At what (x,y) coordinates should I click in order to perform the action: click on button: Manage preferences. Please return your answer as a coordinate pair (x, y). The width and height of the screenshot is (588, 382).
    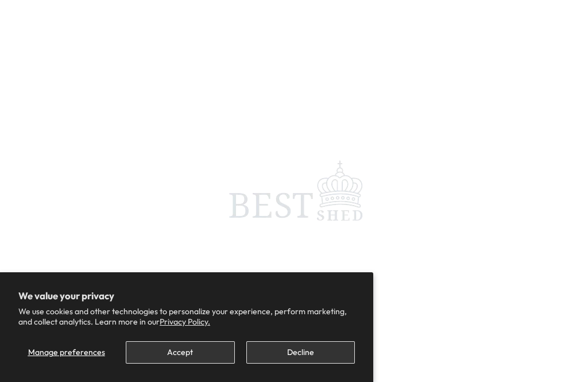
    Looking at the image, I should click on (66, 352).